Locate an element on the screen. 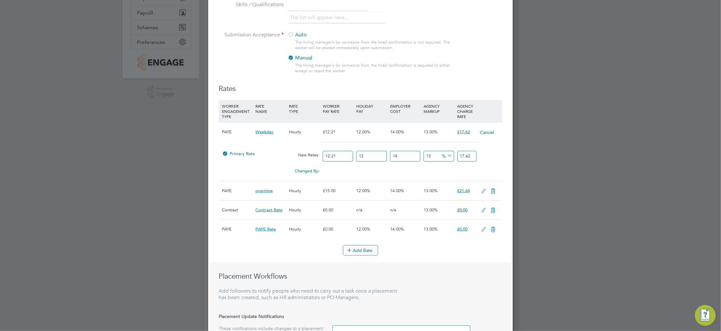 The height and width of the screenshot is (331, 721). div: AGENCY CHARGE RATE is located at coordinates (467, 111).